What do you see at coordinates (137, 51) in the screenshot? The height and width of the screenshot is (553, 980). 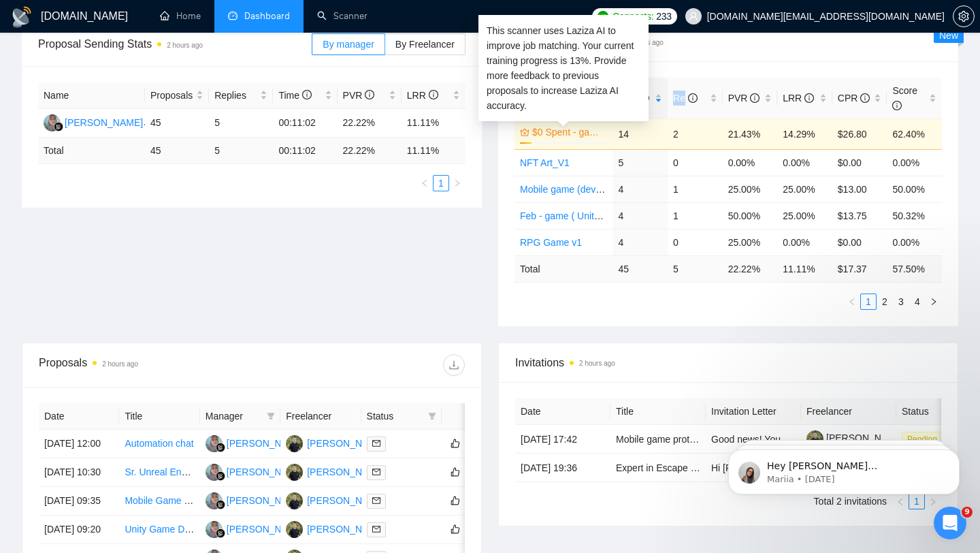 I see `div: message notification from Mariia, 2d ago. Hey sergio@joinhelix.co, Looks like your Upwork agency ...` at bounding box center [137, 51].